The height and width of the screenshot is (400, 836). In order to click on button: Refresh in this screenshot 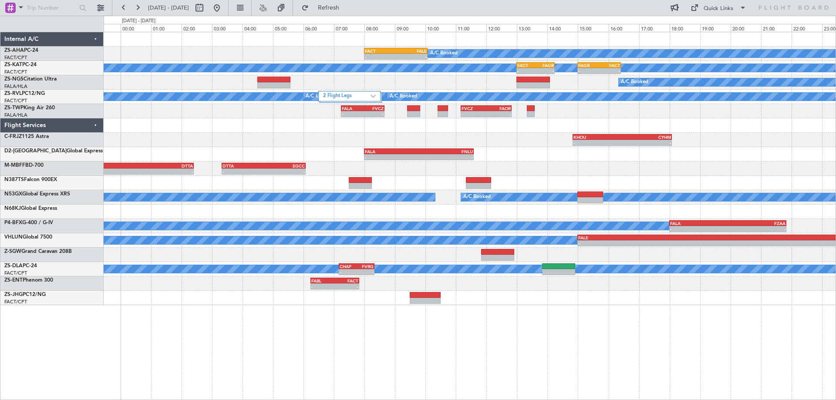, I will do `click(323, 8)`.